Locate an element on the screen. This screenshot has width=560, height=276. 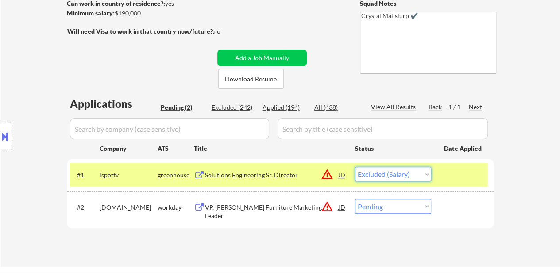
div: View All Results is located at coordinates (395, 107).